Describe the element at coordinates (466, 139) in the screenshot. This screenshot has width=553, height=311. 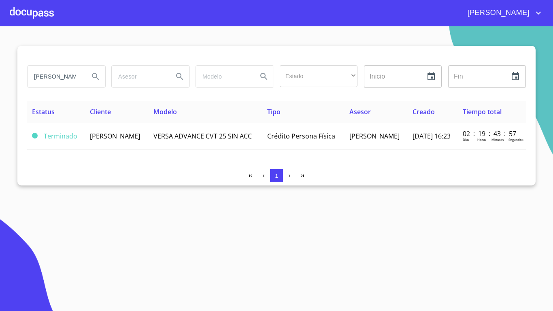
I see `p: Dias` at that location.